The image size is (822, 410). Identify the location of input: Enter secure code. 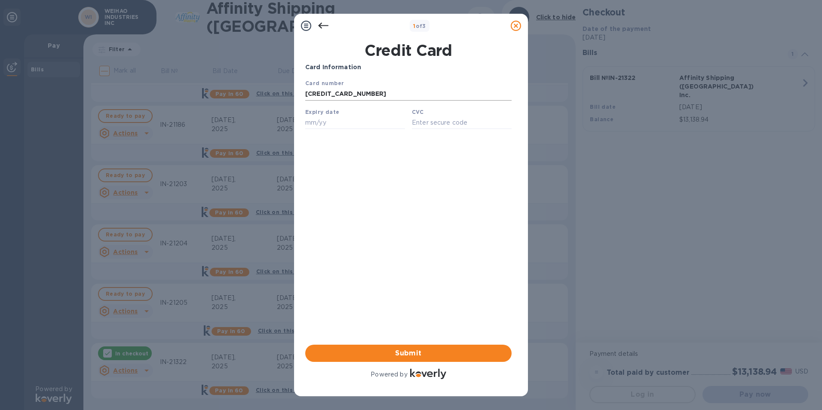
(156, 44).